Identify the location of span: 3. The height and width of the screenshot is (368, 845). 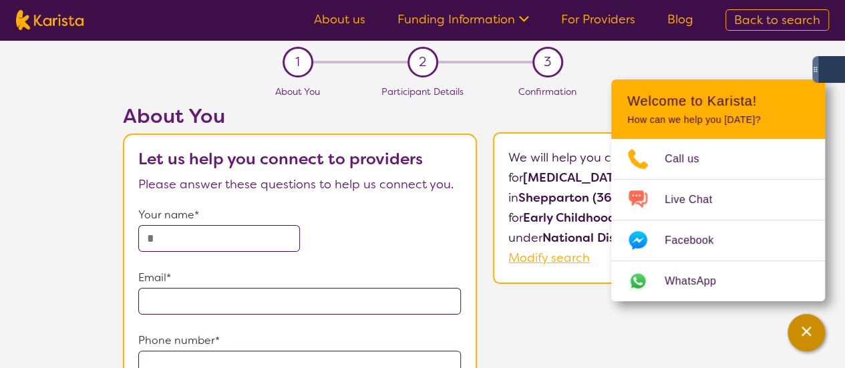
(547, 62).